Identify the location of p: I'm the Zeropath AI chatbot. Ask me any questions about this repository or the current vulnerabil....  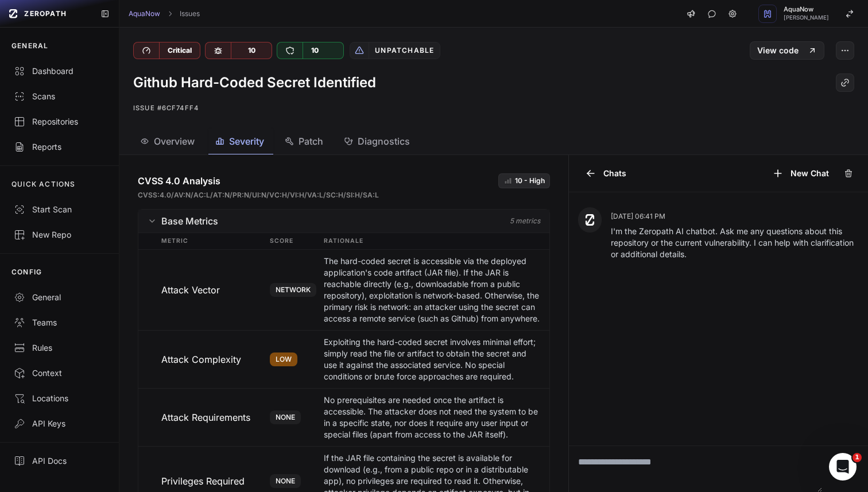
(735, 243).